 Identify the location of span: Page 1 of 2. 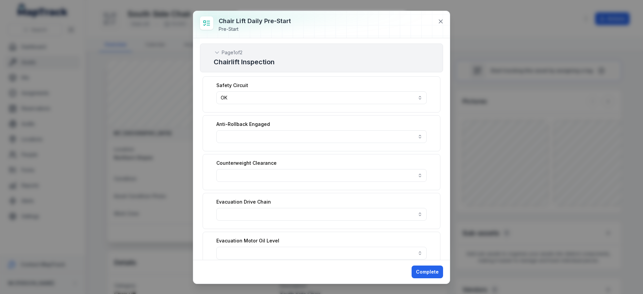
(232, 53).